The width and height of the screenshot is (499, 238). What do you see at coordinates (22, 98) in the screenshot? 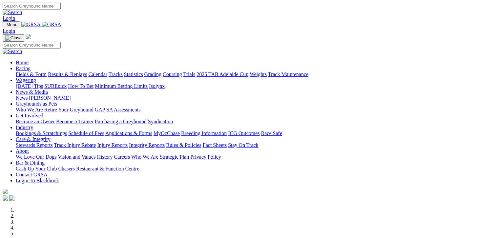
I see `a: News` at bounding box center [22, 98].